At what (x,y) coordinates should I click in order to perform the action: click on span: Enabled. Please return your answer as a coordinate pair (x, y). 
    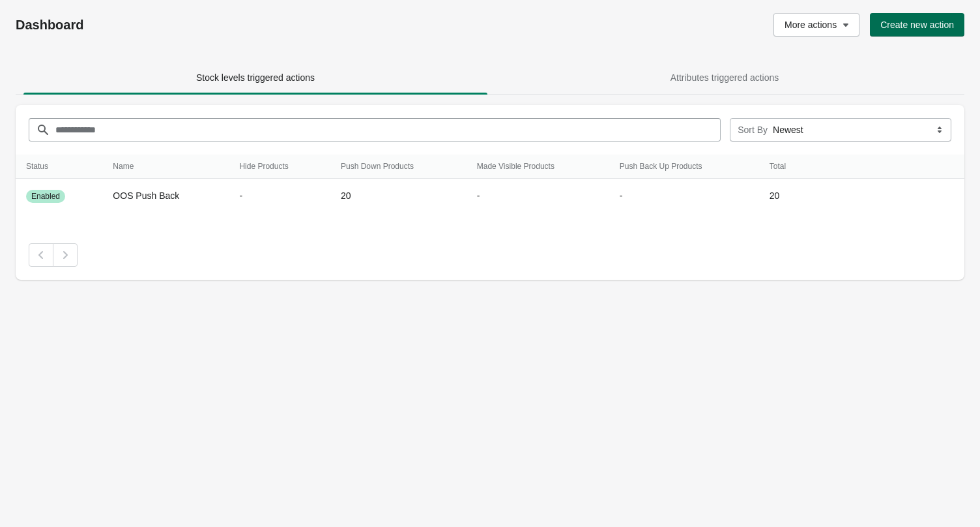
    Looking at the image, I should click on (46, 196).